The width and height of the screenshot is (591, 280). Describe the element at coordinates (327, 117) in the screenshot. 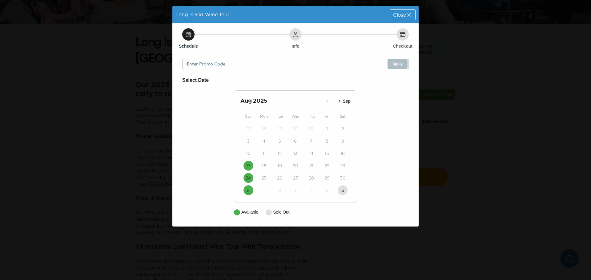

I see `div: Fri` at that location.